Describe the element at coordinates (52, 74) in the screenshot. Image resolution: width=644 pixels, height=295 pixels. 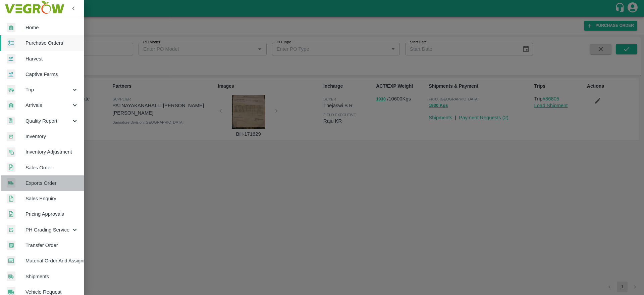
I see `span: Captive Farms` at that location.